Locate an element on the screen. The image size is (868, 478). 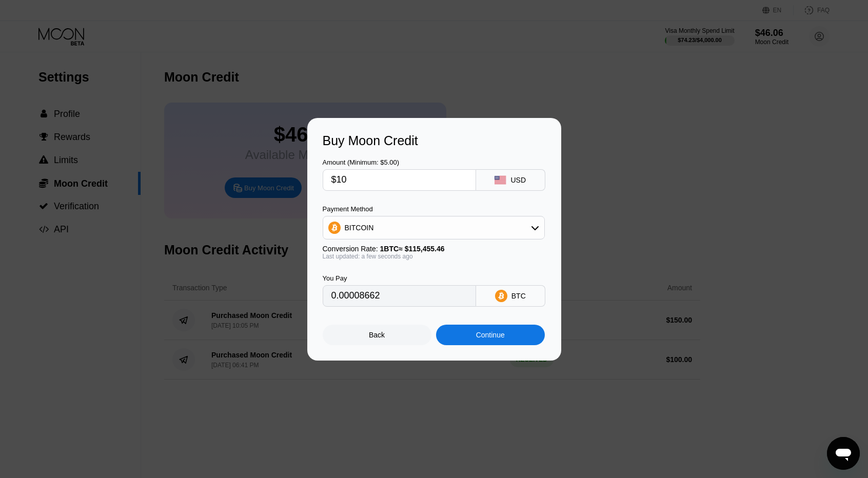
span: 1 BTC ≈ $115,455.46 is located at coordinates (413, 248).